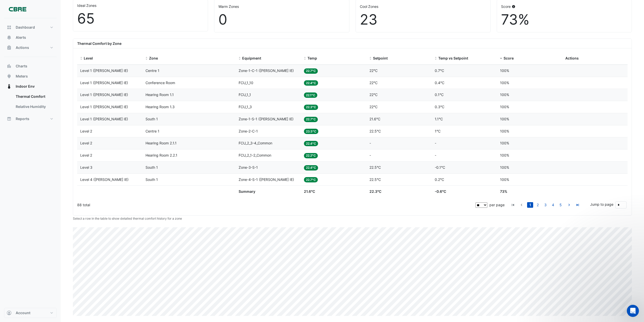  What do you see at coordinates (21, 77) in the screenshot?
I see `span: Meters` at bounding box center [21, 77].